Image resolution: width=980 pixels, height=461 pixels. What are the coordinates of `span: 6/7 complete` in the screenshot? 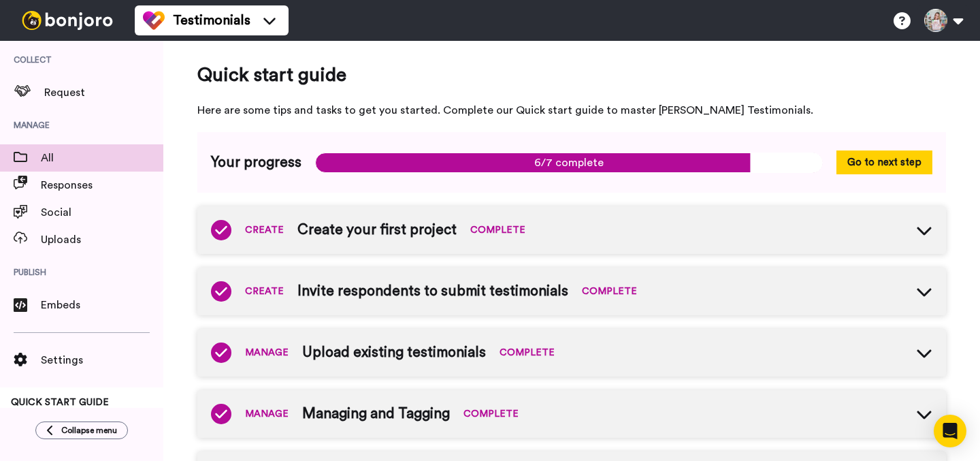 It's located at (569, 163).